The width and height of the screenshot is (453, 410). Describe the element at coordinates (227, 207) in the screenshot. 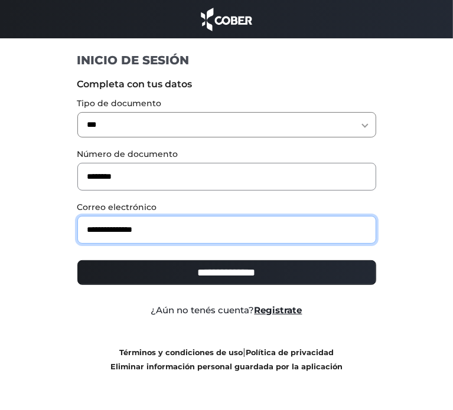

I see `label: Correo electrónico` at that location.